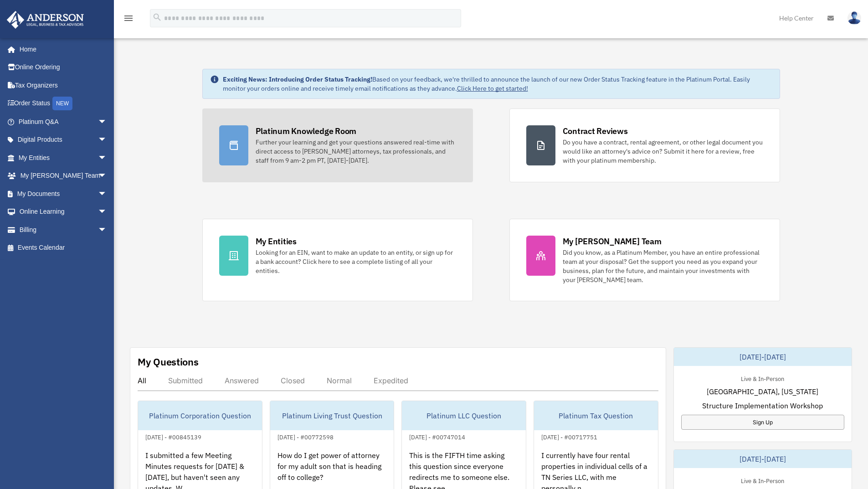 The width and height of the screenshot is (868, 489). I want to click on a: Billingarrow_drop_down, so click(63, 229).